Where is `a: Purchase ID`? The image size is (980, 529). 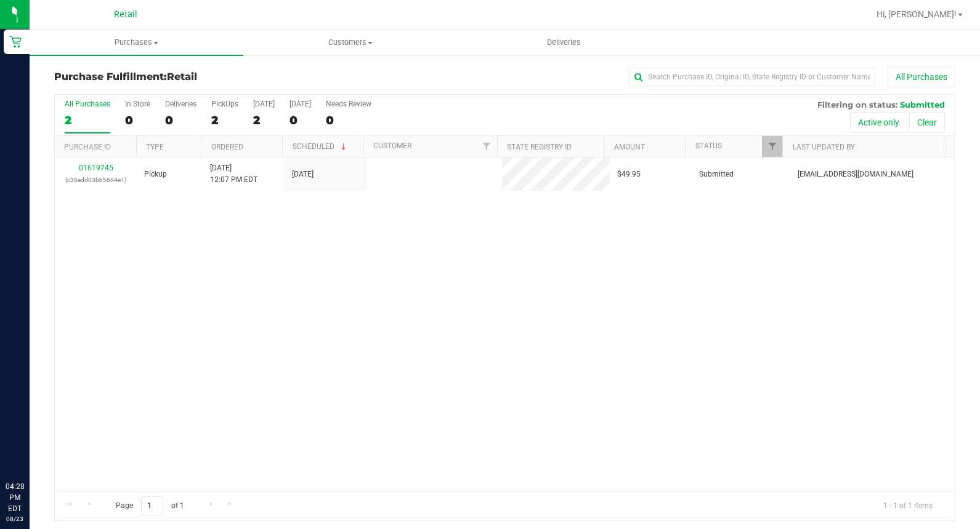 a: Purchase ID is located at coordinates (88, 147).